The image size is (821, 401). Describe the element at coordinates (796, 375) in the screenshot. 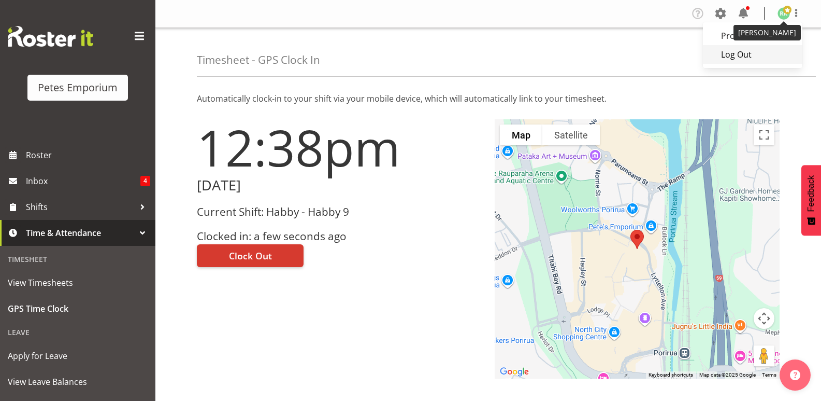

I see `img: help-xxl-2.png` at that location.